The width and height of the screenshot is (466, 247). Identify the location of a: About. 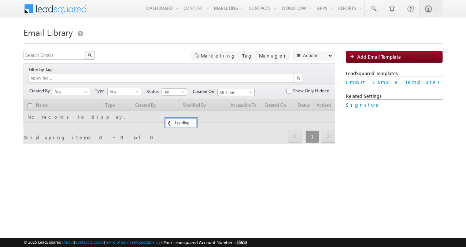
(68, 242).